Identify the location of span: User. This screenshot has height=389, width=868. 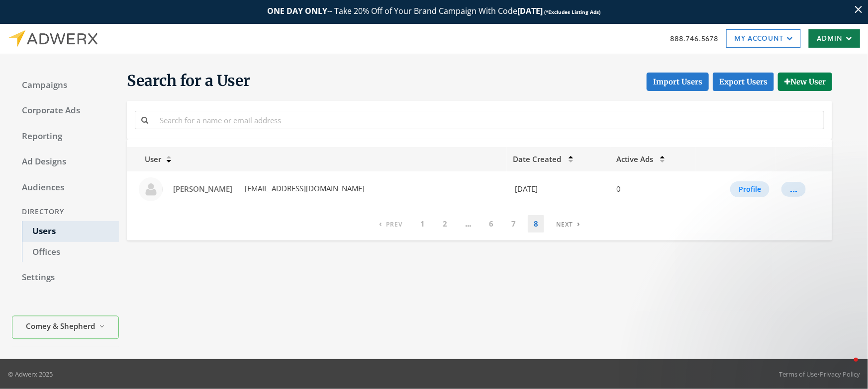
(146, 159).